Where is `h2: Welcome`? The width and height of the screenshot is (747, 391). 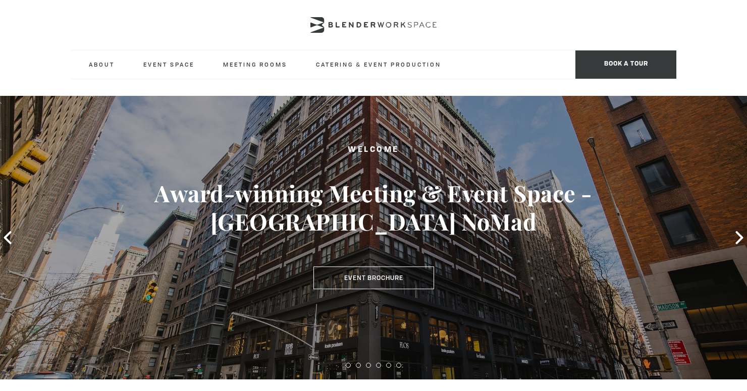 h2: Welcome is located at coordinates (374, 150).